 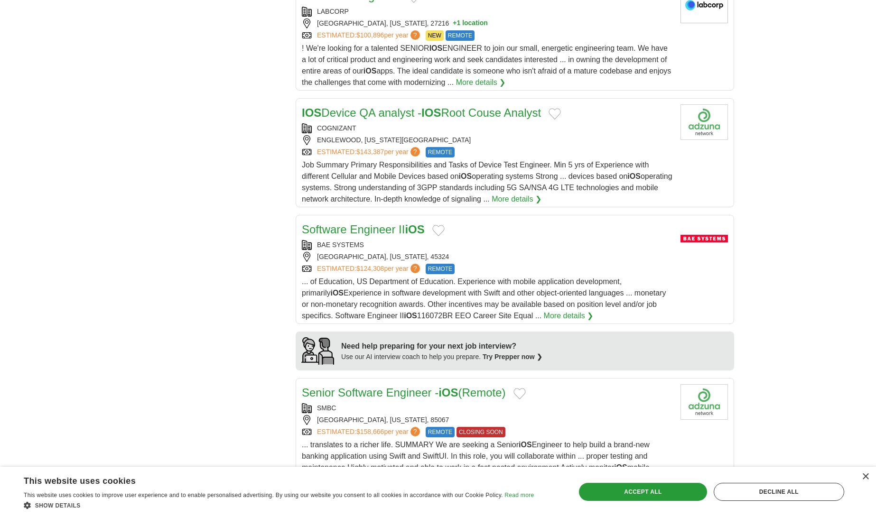 I want to click on span: NEW, so click(x=435, y=36).